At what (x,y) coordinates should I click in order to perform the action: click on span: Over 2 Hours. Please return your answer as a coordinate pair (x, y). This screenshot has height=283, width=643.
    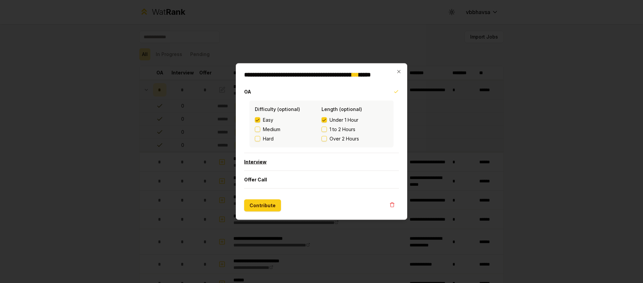
    Looking at the image, I should click on (344, 139).